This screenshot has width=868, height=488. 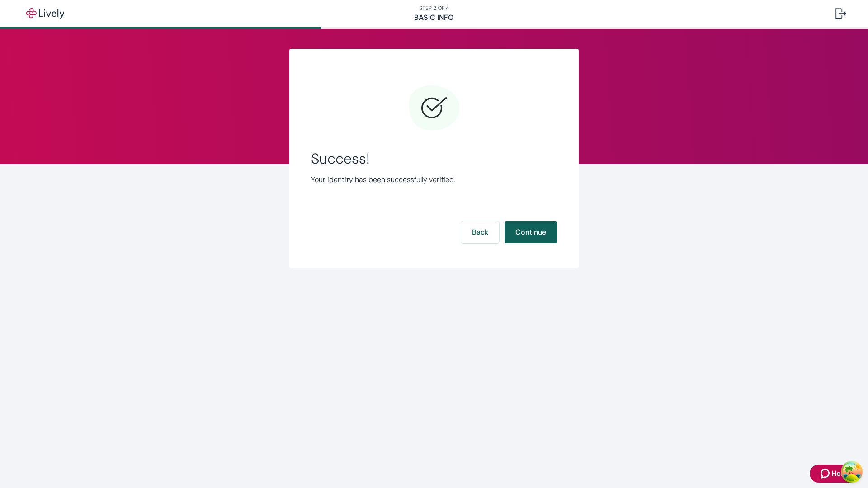 I want to click on svg: Zendesk support icon, so click(x=826, y=473).